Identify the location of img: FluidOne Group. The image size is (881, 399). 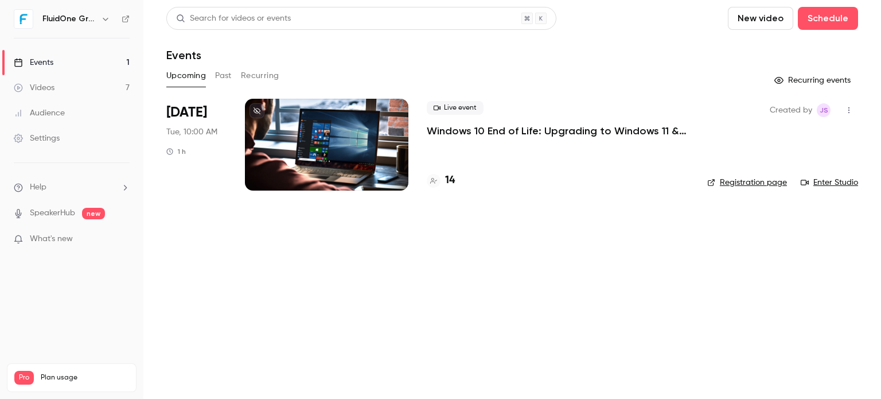
(24, 19).